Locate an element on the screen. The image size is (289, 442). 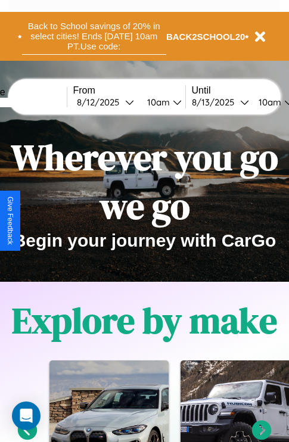
div: Give Feedback is located at coordinates (10, 220).